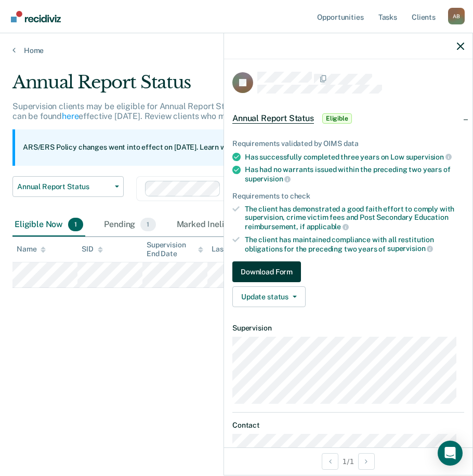 The width and height of the screenshot is (473, 476). What do you see at coordinates (348, 461) in the screenshot?
I see `div: 1 / 1` at bounding box center [348, 461].